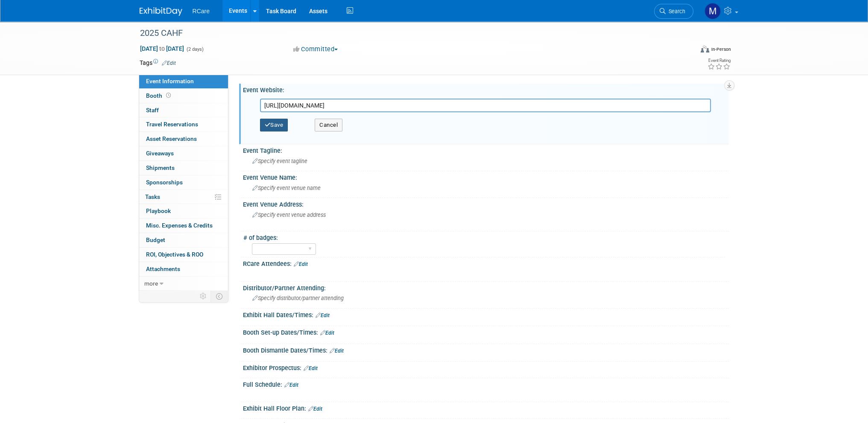  What do you see at coordinates (151, 283) in the screenshot?
I see `span: more` at bounding box center [151, 283].